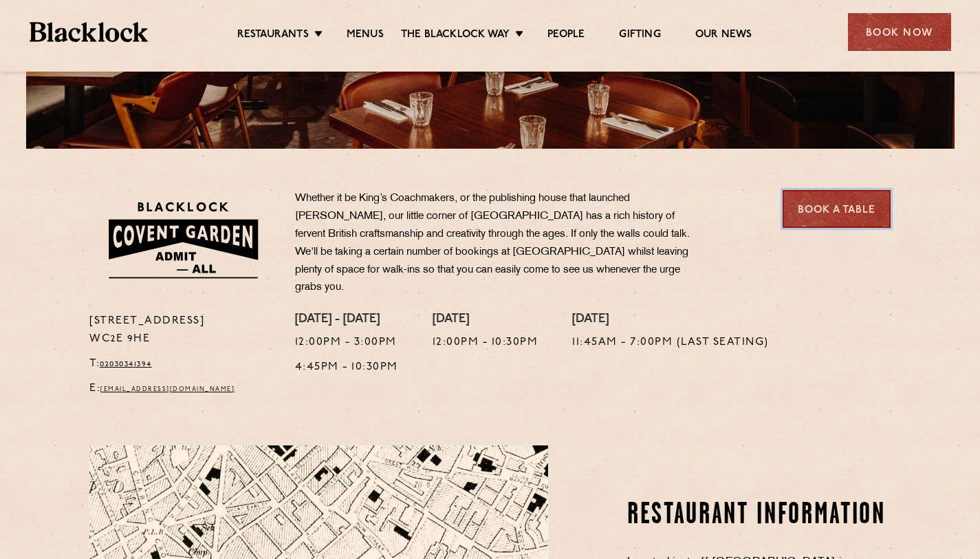 The width and height of the screenshot is (980, 559). Describe the element at coordinates (273, 36) in the screenshot. I see `a: Restaurants` at that location.